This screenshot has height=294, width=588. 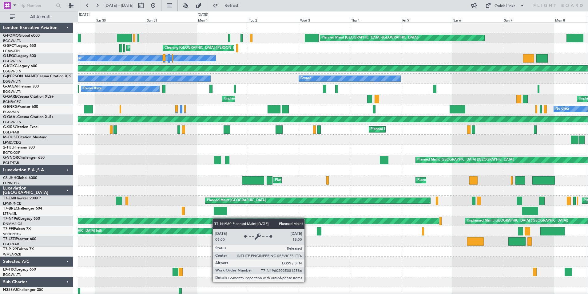 I want to click on button: Refresh, so click(x=229, y=6).